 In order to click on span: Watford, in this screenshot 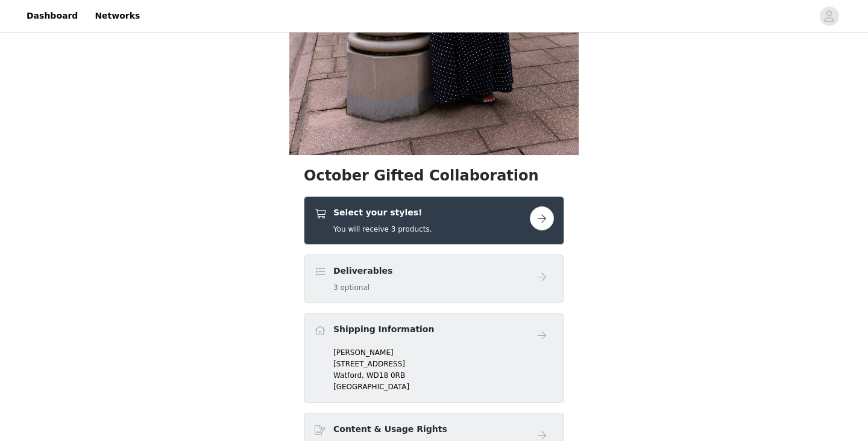, I will do `click(348, 376)`.